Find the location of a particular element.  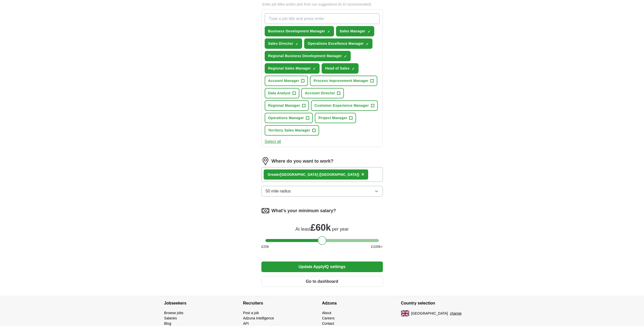

span: Data Analyst is located at coordinates (280, 93).